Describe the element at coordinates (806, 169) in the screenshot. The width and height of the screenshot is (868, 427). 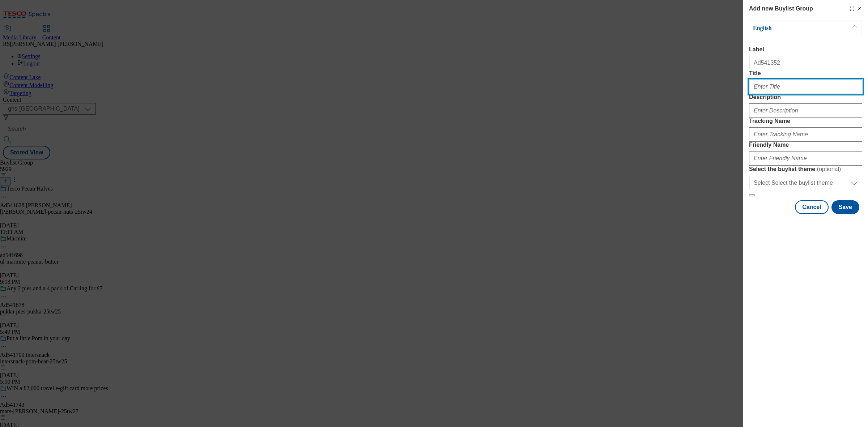
I see `label: Select the buylist theme` at that location.